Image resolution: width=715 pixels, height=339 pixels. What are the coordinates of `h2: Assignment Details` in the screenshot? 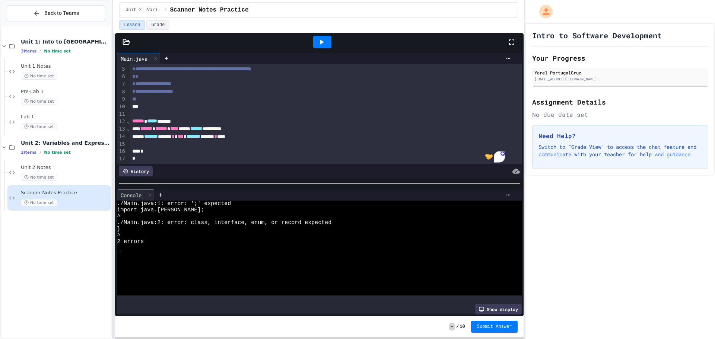 It's located at (620, 102).